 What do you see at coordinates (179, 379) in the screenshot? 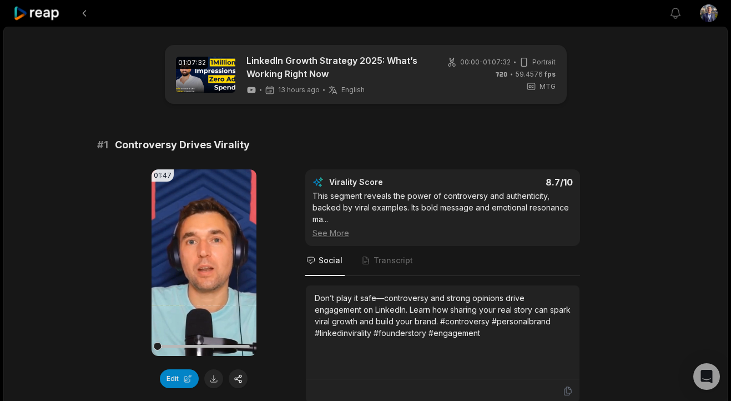
I see `button: Edit` at bounding box center [179, 379].